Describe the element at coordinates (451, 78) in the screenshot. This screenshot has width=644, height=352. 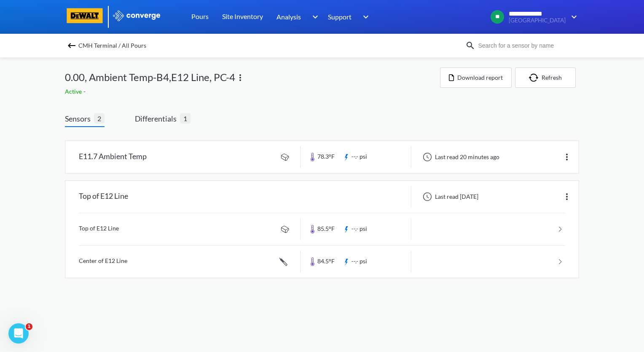
I see `img: icon-file.svg` at that location.